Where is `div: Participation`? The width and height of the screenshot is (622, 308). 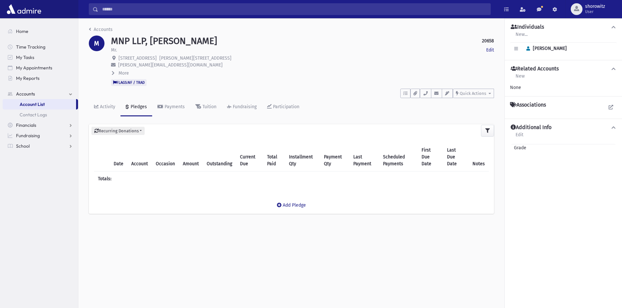
div: Participation is located at coordinates (285, 107).